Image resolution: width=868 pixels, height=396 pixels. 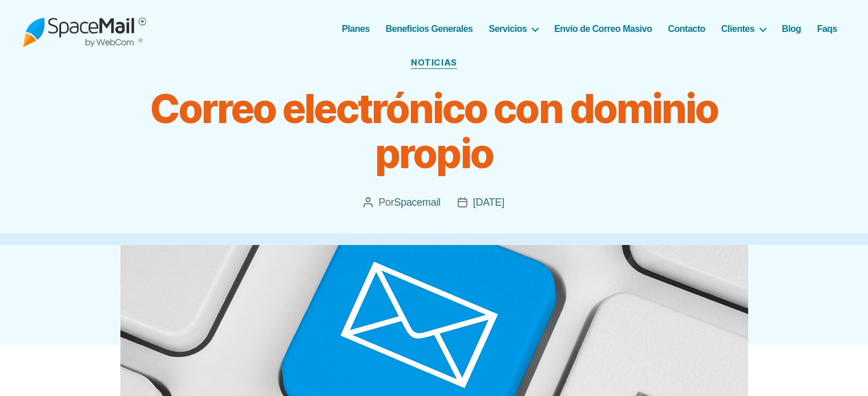 I want to click on span: Por, so click(x=409, y=202).